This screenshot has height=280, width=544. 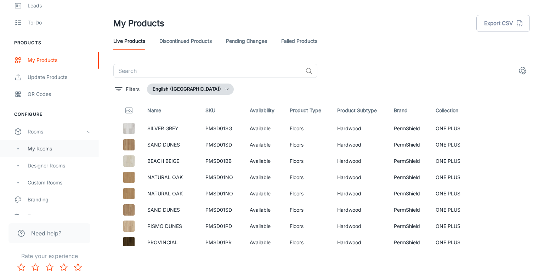 I want to click on button: settings, so click(x=523, y=71).